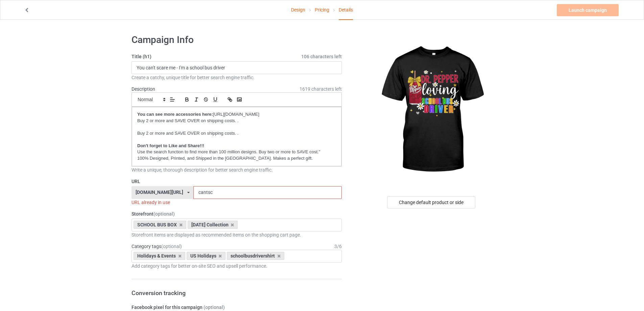 The height and width of the screenshot is (311, 644). What do you see at coordinates (237, 266) in the screenshot?
I see `div: Add category tags for better on-site SEO and upsell performance.` at bounding box center [237, 266].